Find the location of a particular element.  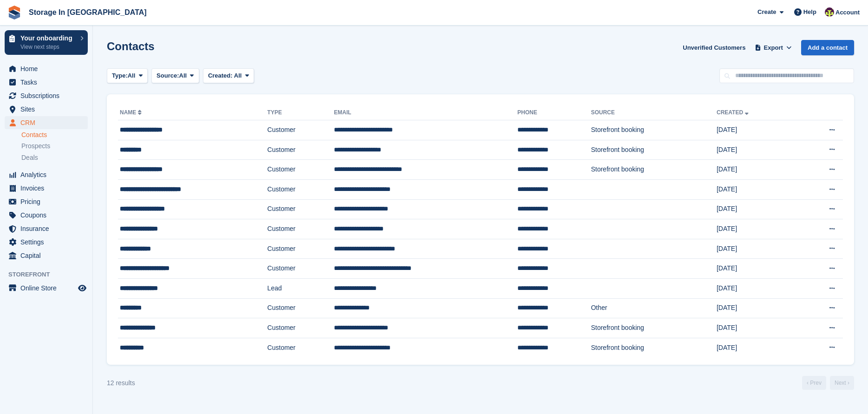

a: Add a contact is located at coordinates (827, 47).